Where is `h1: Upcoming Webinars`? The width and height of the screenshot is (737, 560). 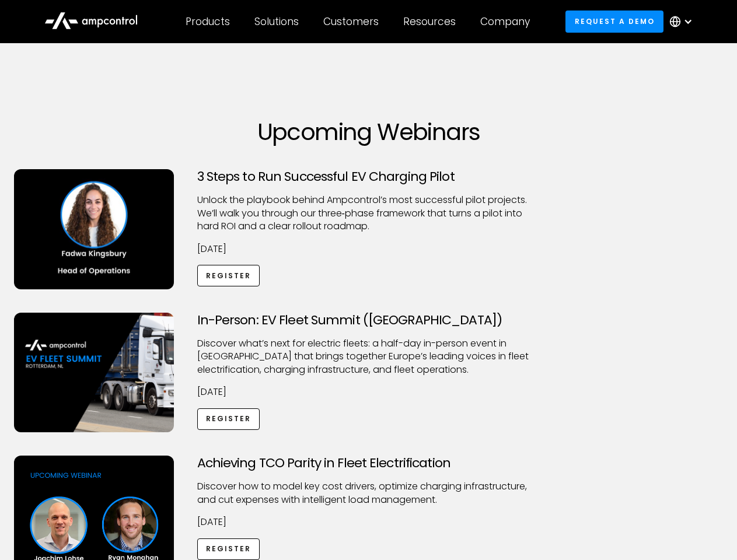 h1: Upcoming Webinars is located at coordinates (369, 132).